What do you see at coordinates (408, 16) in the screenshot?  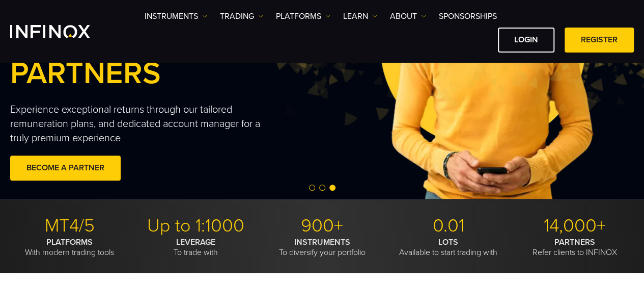 I see `a: ABOUT` at bounding box center [408, 16].